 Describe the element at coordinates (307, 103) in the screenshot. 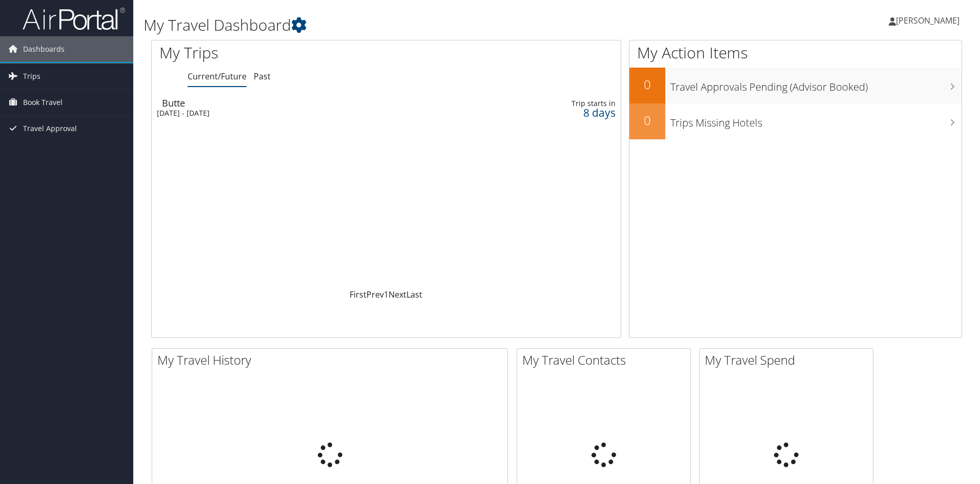

I see `div: Butte` at that location.